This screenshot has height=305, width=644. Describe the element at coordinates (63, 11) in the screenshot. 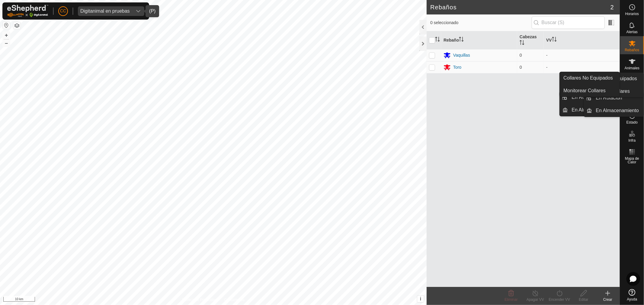

I see `span: CC` at that location.